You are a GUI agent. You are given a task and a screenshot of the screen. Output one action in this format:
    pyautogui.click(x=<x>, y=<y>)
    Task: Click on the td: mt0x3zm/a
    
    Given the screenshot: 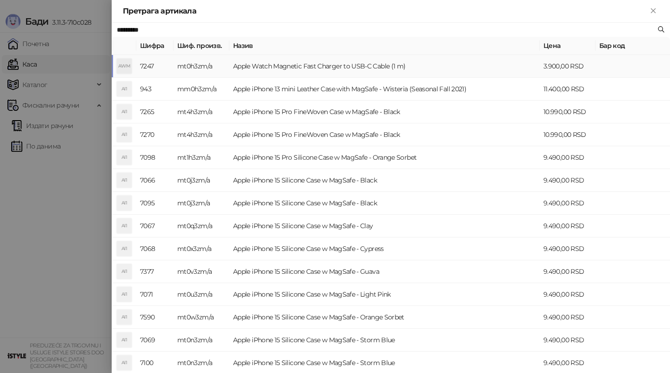 What is the action you would take?
    pyautogui.click(x=201, y=248)
    